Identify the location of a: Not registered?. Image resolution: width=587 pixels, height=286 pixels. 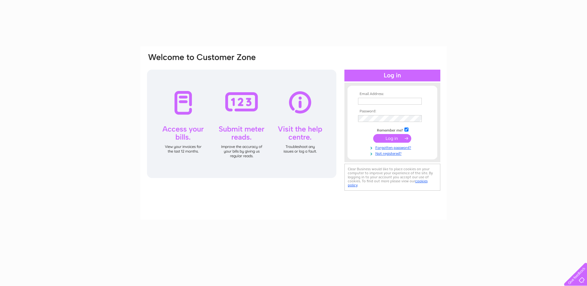
(393, 153).